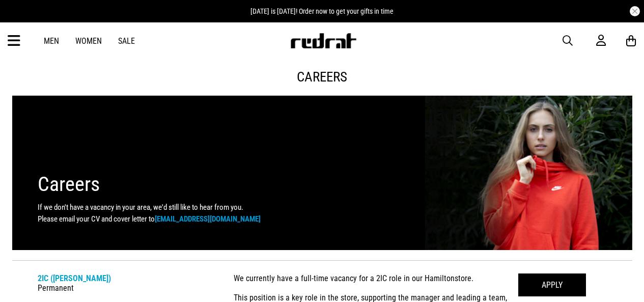 This screenshot has width=644, height=302. Describe the element at coordinates (322, 77) in the screenshot. I see `h1: CAREERS` at that location.